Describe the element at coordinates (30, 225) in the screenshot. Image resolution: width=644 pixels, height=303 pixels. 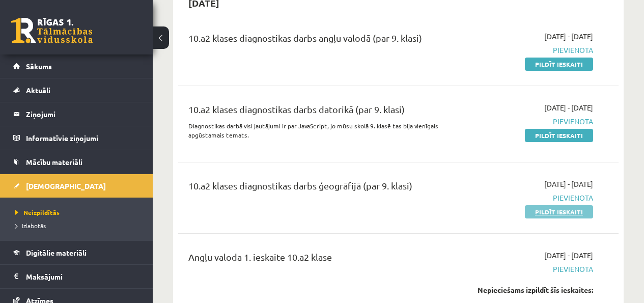
I see `span: Izlabotās` at that location.